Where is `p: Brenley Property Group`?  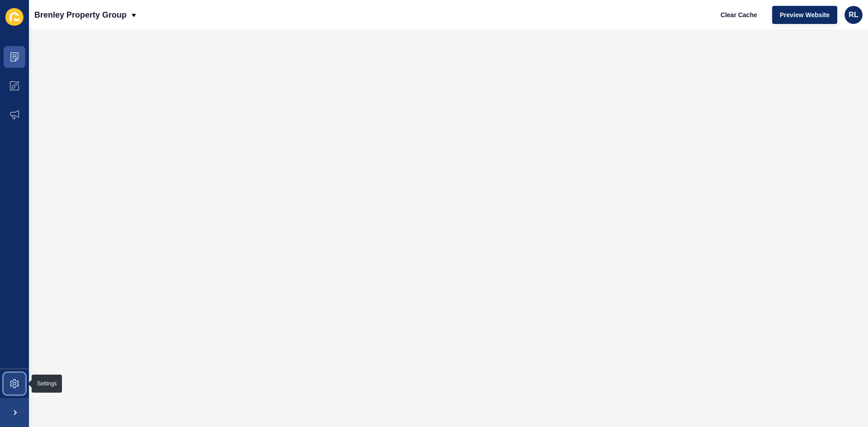 p: Brenley Property Group is located at coordinates (80, 15).